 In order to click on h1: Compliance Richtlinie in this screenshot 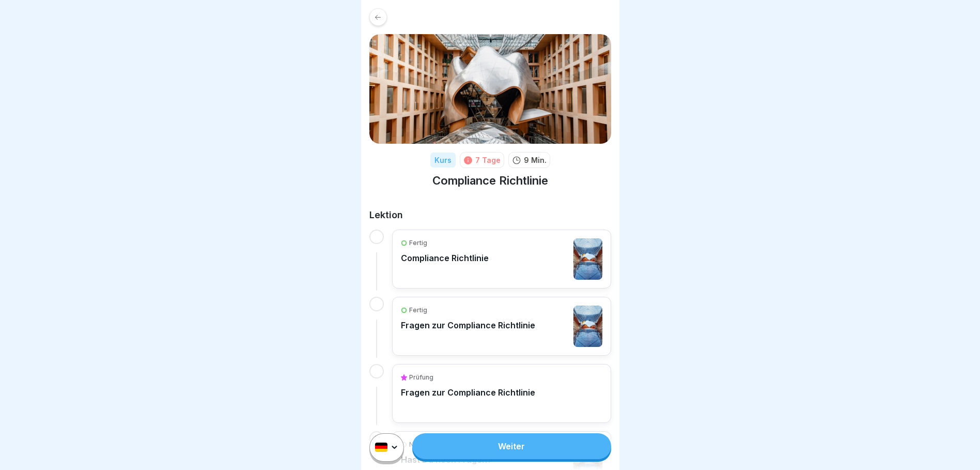, I will do `click(490, 181)`.